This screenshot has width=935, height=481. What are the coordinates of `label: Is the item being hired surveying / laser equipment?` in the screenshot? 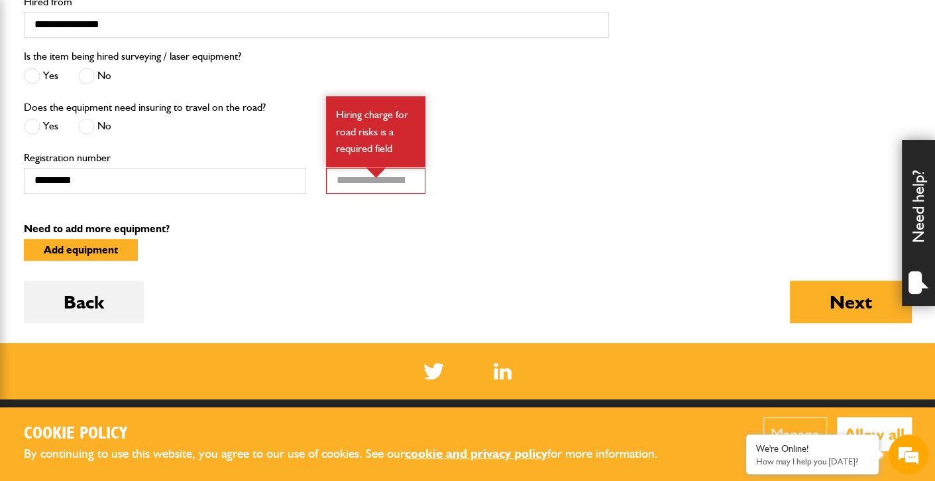 It's located at (133, 56).